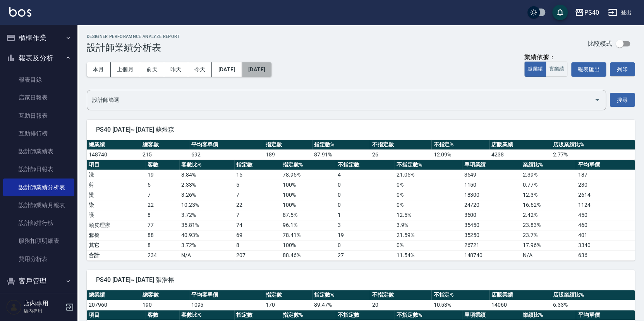  What do you see at coordinates (113, 304) in the screenshot?
I see `td: 207960` at bounding box center [113, 304].